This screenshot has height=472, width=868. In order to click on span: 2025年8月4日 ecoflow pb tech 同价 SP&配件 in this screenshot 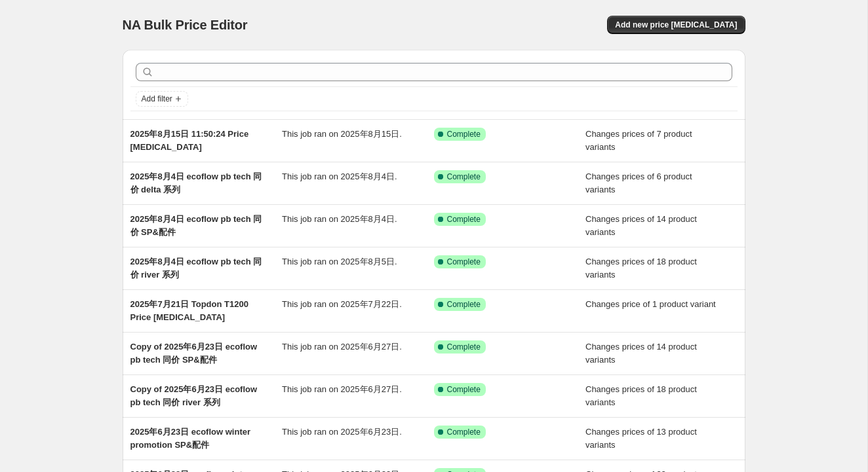, I will do `click(196, 225)`.